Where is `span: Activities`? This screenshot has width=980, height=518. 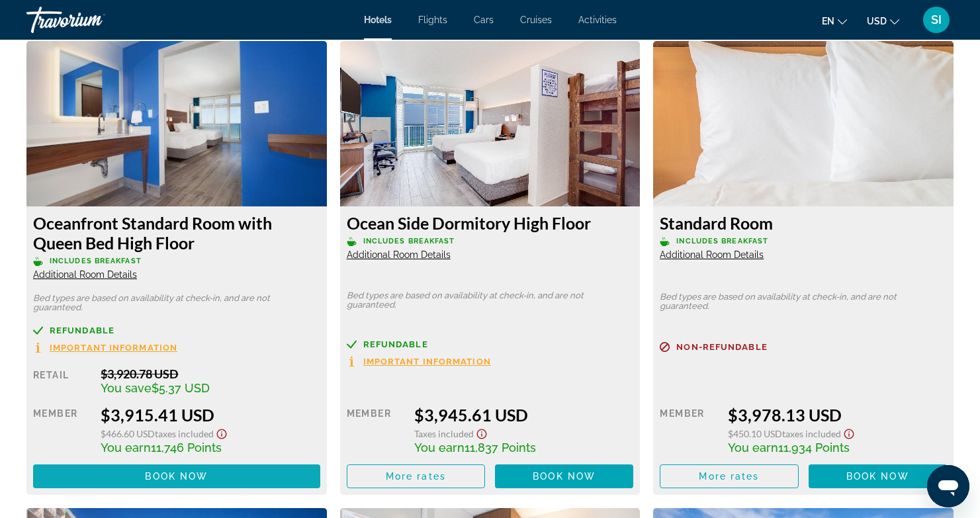 span: Activities is located at coordinates (598, 20).